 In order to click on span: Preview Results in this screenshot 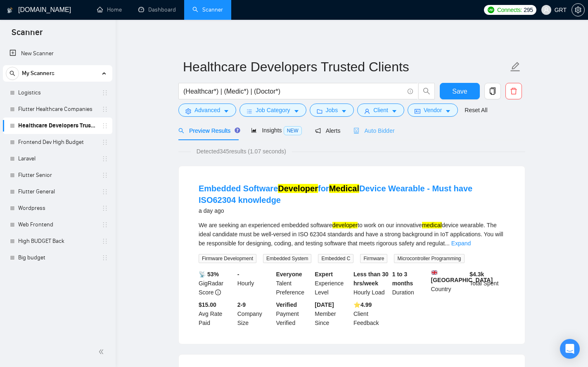, I will do `click(208, 131)`.